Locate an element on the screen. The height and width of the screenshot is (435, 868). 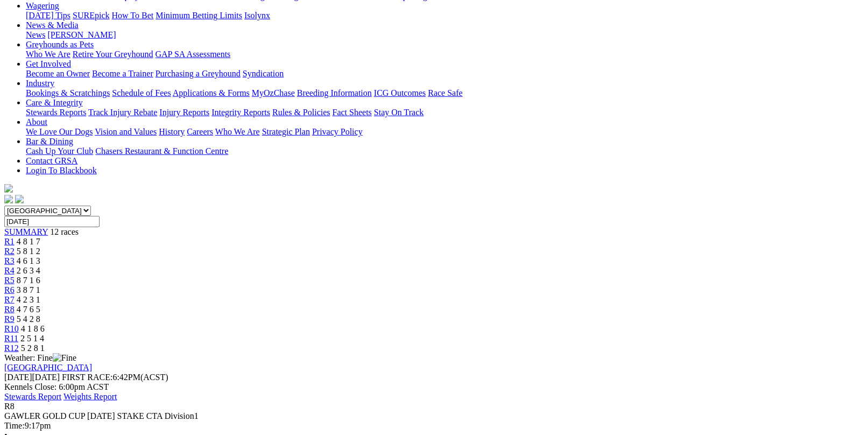
a: Breeding Information is located at coordinates (334, 92).